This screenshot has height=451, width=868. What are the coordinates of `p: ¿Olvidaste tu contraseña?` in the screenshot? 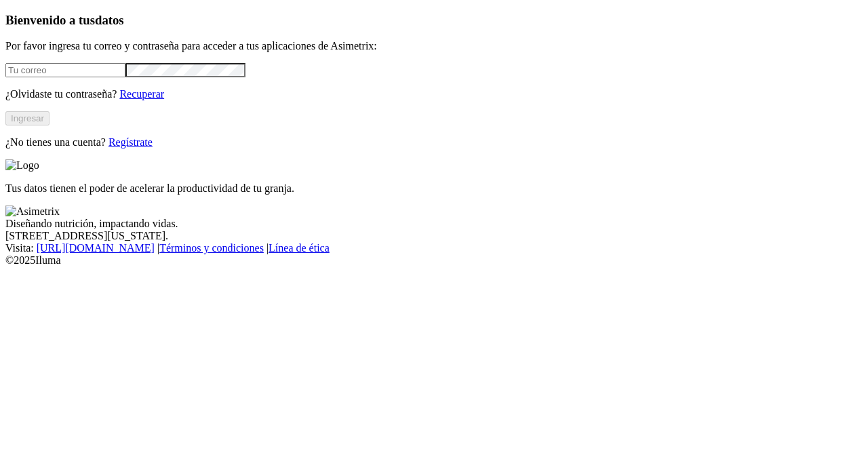 It's located at (434, 95).